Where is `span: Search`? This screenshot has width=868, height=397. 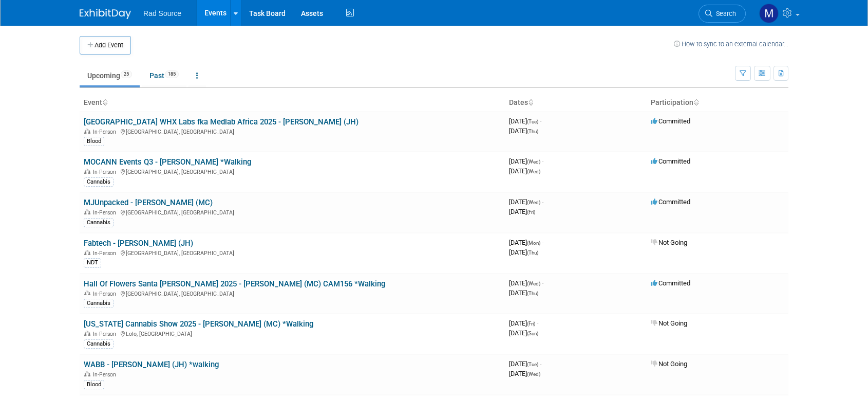 span: Search is located at coordinates (724, 13).